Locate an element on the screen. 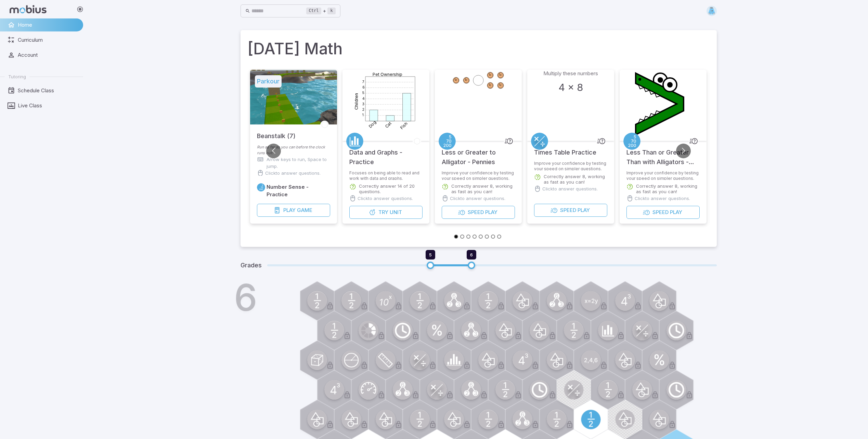 Image resolution: width=868 pixels, height=439 pixels. span: Curriculum is located at coordinates (48, 40).